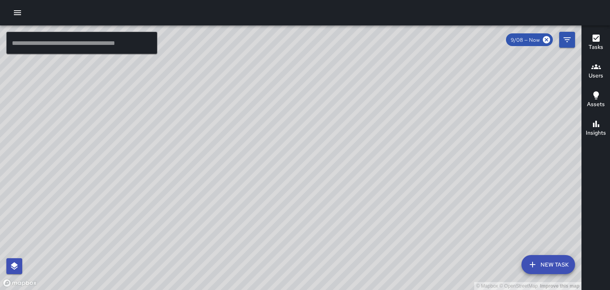 This screenshot has width=610, height=290. What do you see at coordinates (596, 129) in the screenshot?
I see `button: Insights` at bounding box center [596, 129].